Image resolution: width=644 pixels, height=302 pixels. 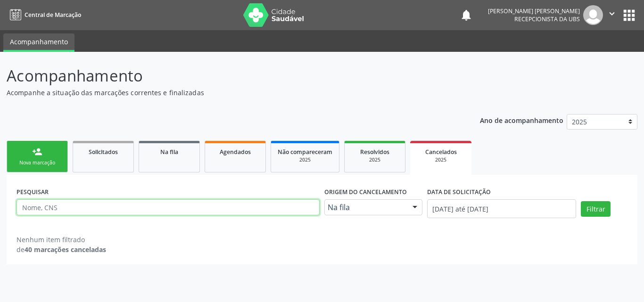 What do you see at coordinates (366, 192) in the screenshot?
I see `label: Origem do cancelamento` at bounding box center [366, 192].